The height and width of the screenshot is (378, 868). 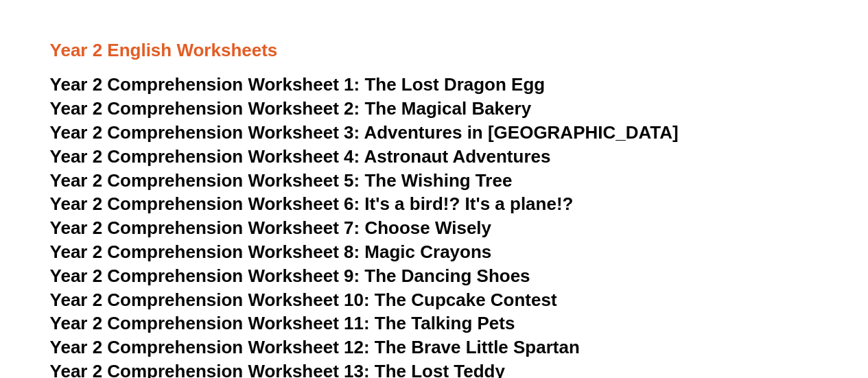 What do you see at coordinates (290, 109) in the screenshot?
I see `a: Year 2 Comprehension Worksheet 2: The Magical Bakery` at bounding box center [290, 109].